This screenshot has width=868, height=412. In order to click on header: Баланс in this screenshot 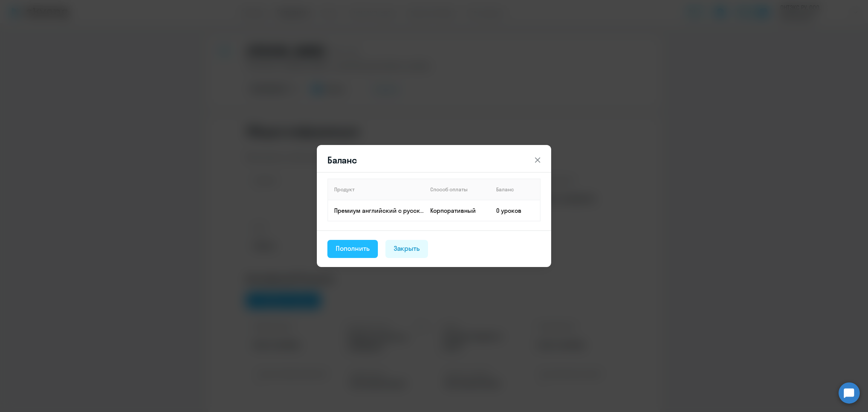, I will do `click(434, 160)`.